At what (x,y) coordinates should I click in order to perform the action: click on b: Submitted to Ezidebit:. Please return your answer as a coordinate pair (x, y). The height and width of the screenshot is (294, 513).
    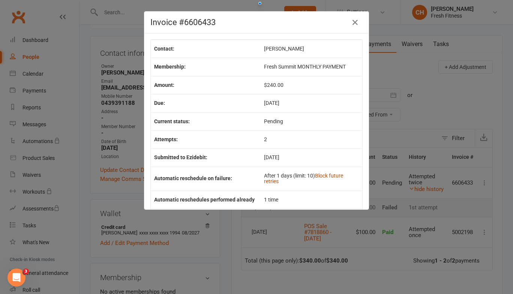
    Looking at the image, I should click on (181, 157).